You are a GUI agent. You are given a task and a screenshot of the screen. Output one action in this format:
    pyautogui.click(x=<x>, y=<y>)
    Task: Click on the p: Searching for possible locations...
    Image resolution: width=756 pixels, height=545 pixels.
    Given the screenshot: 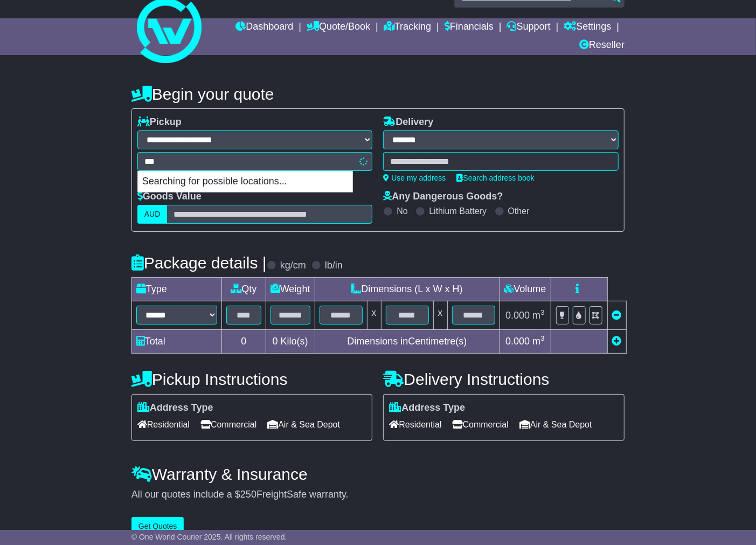 What is the action you would take?
    pyautogui.click(x=245, y=182)
    